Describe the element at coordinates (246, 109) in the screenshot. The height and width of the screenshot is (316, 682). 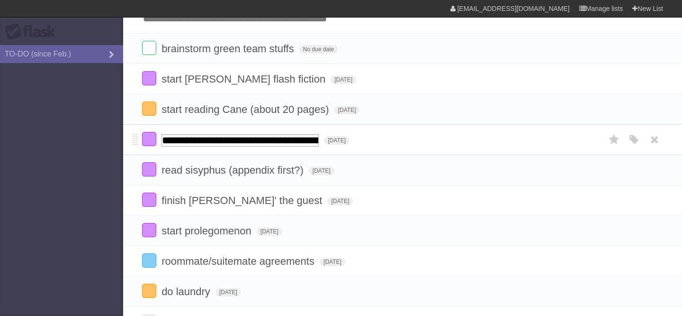
I see `span: start reading Cane (about 20 pages)` at that location.